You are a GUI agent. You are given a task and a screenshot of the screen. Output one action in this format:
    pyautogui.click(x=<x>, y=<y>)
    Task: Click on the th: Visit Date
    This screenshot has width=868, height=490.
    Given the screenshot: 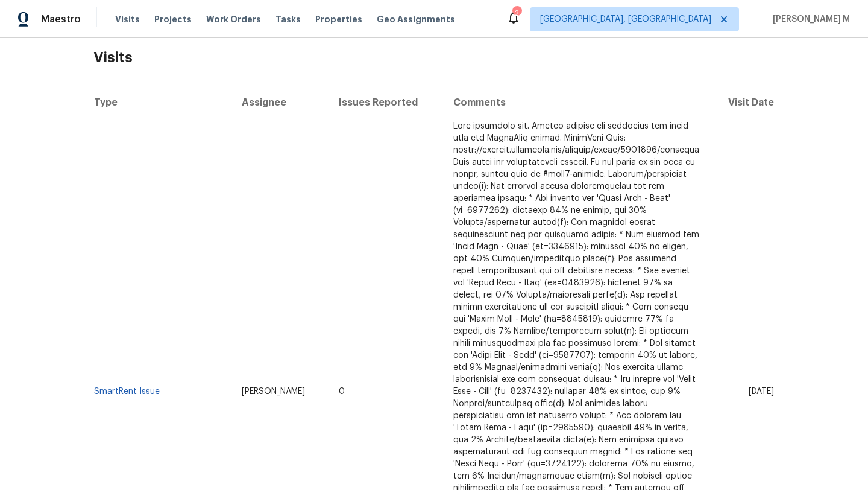 What is the action you would take?
    pyautogui.click(x=741, y=102)
    